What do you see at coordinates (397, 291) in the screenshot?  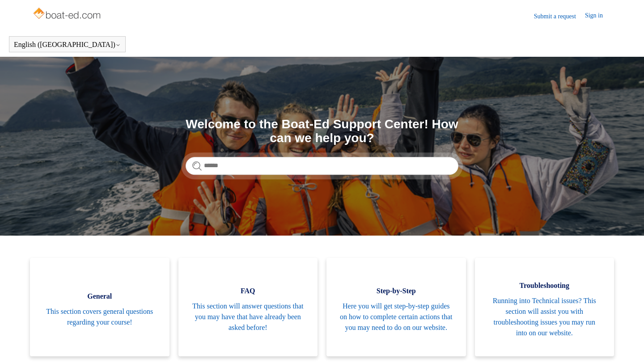 I see `span: Step-by-Step` at bounding box center [397, 291].